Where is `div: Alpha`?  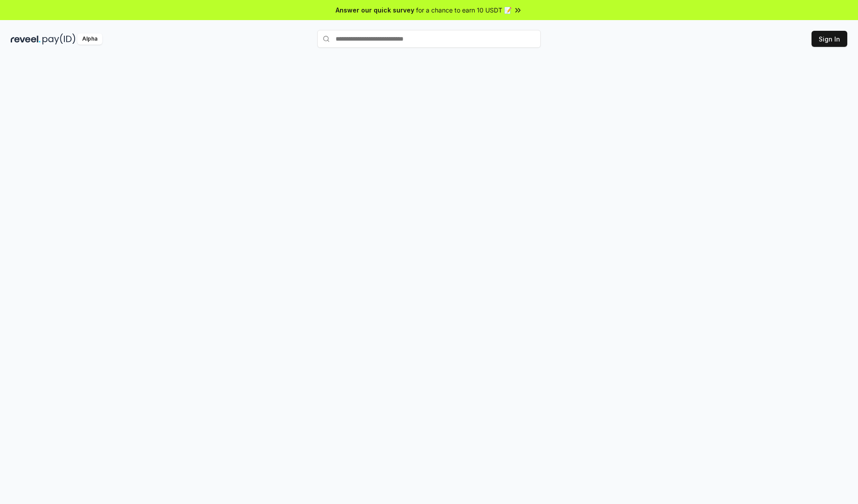 div: Alpha is located at coordinates (90, 39).